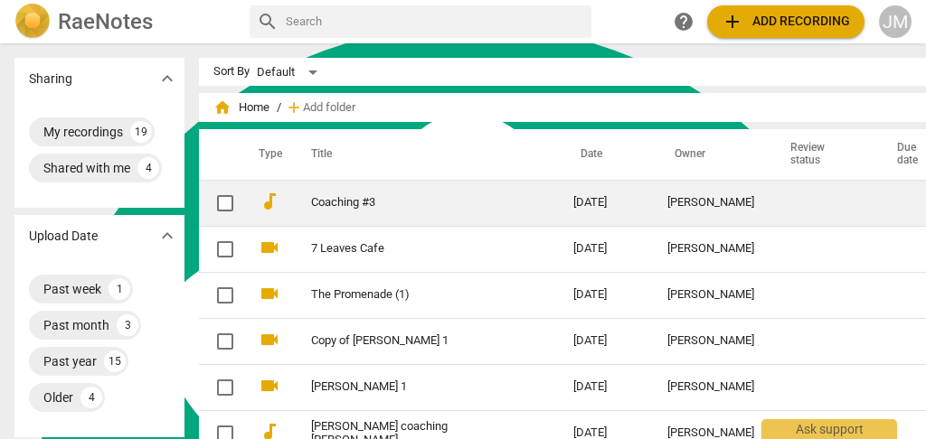 Image resolution: width=926 pixels, height=439 pixels. I want to click on div: Past year, so click(70, 362).